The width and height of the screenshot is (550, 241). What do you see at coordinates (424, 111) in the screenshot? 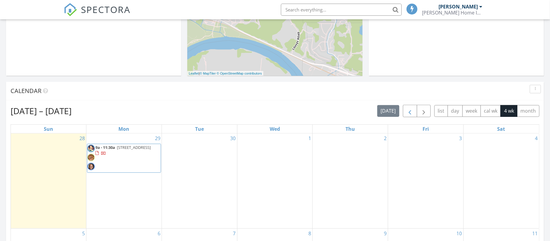
I see `button: Next` at bounding box center [424, 111].